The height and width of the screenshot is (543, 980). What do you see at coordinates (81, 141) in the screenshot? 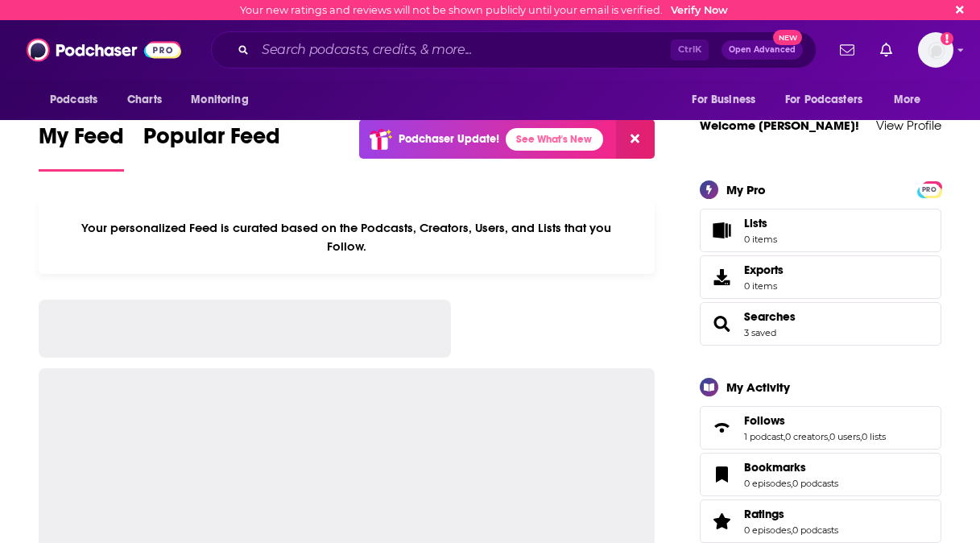
I see `span: My Feed` at bounding box center [81, 141].